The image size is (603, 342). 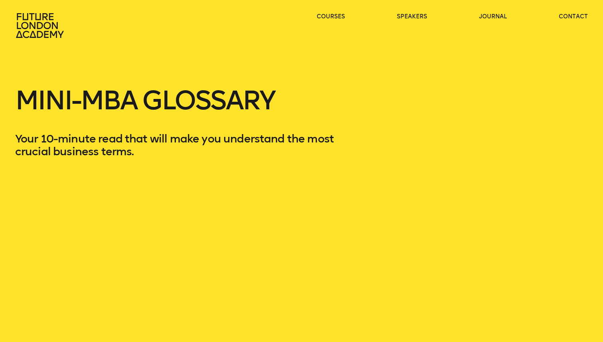 I want to click on a: courses, so click(x=331, y=17).